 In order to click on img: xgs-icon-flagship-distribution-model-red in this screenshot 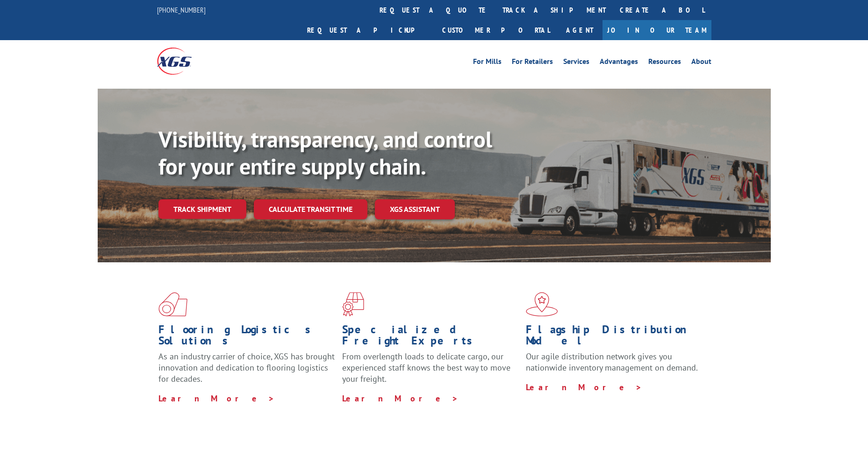, I will do `click(542, 304)`.